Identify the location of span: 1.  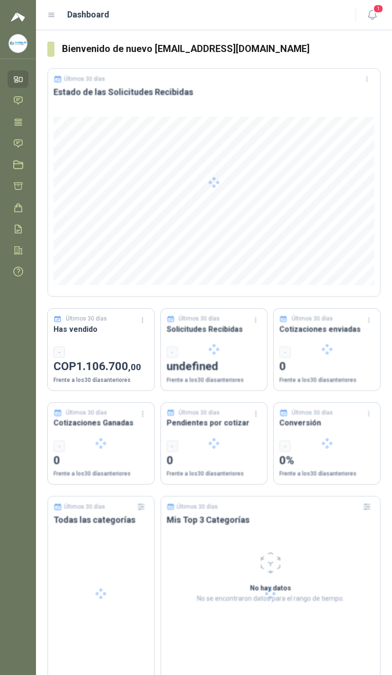
(378, 9).